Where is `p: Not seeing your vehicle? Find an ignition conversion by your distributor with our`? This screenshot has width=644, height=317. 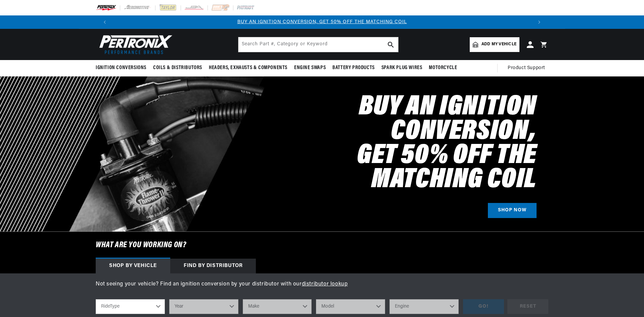
p: Not seeing your vehicle? Find an ignition conversion by your distributor with our is located at coordinates (322, 284).